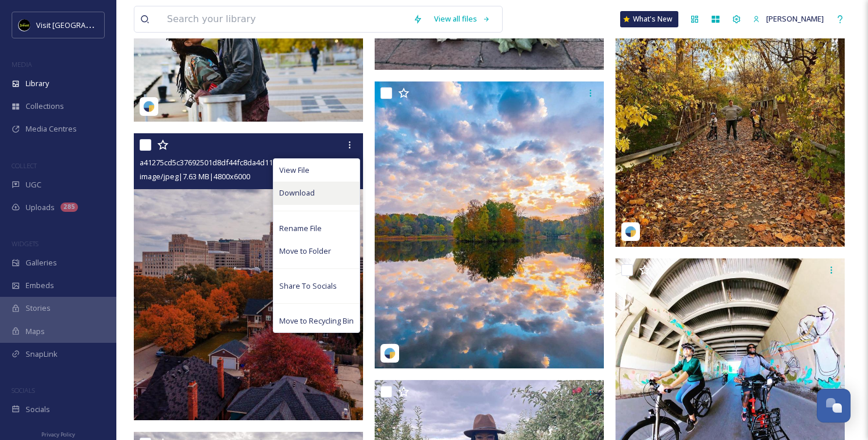  What do you see at coordinates (24, 389) in the screenshot?
I see `span: SOCIALS` at bounding box center [24, 389].